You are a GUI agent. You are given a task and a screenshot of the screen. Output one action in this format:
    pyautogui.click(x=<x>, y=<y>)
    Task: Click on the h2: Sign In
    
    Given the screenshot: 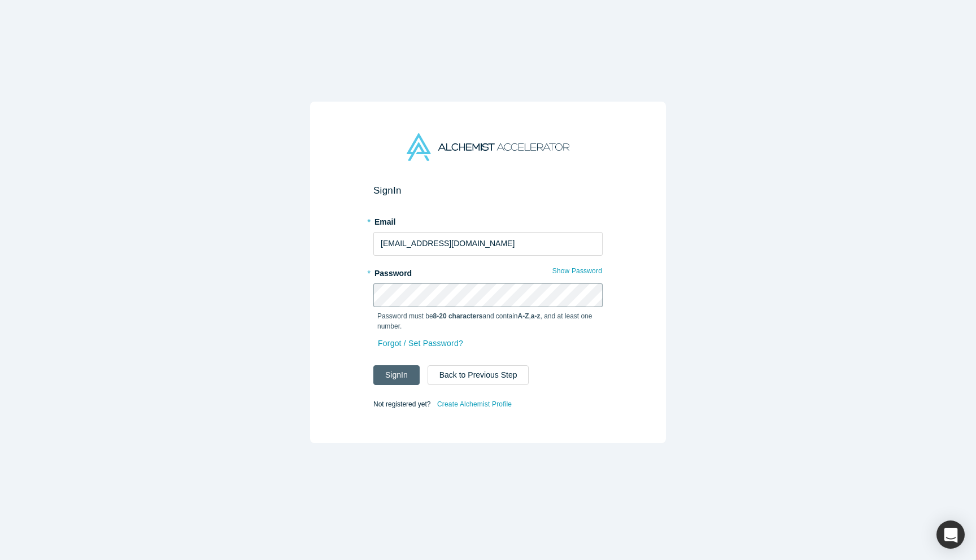 What is the action you would take?
    pyautogui.click(x=488, y=190)
    